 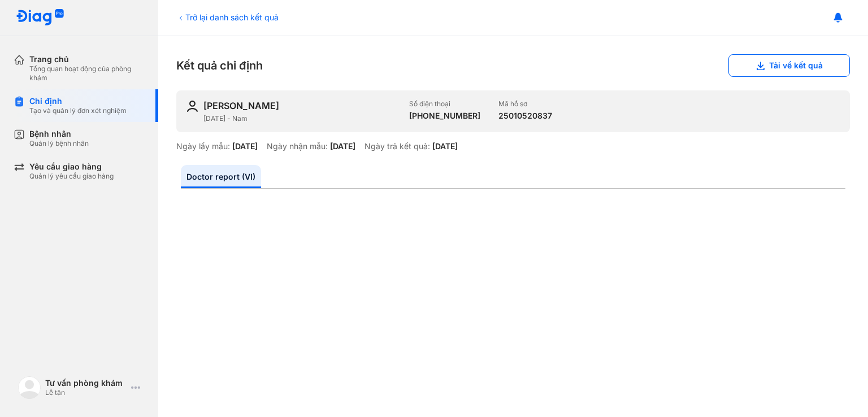 I want to click on div: Quản lý yêu cầu giao hàng, so click(x=71, y=176).